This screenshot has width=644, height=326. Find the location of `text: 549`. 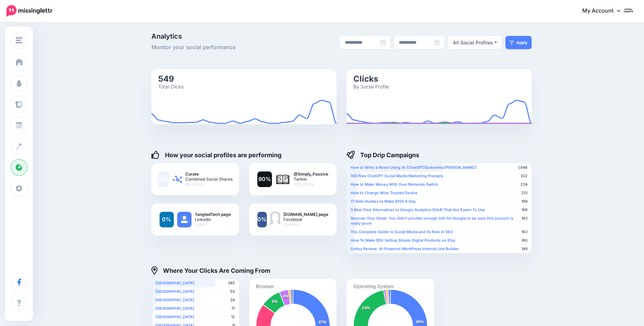

text: 549 is located at coordinates (166, 78).